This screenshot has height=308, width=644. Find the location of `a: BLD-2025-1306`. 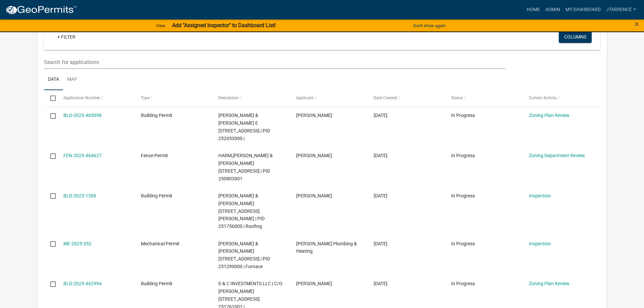

a: BLD-2025-1306 is located at coordinates (80, 195).